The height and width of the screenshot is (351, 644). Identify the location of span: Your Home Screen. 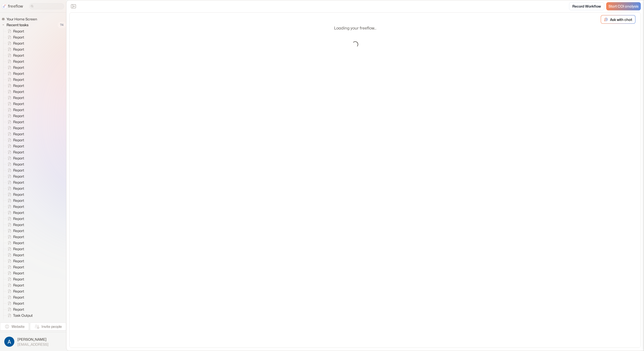
(22, 19).